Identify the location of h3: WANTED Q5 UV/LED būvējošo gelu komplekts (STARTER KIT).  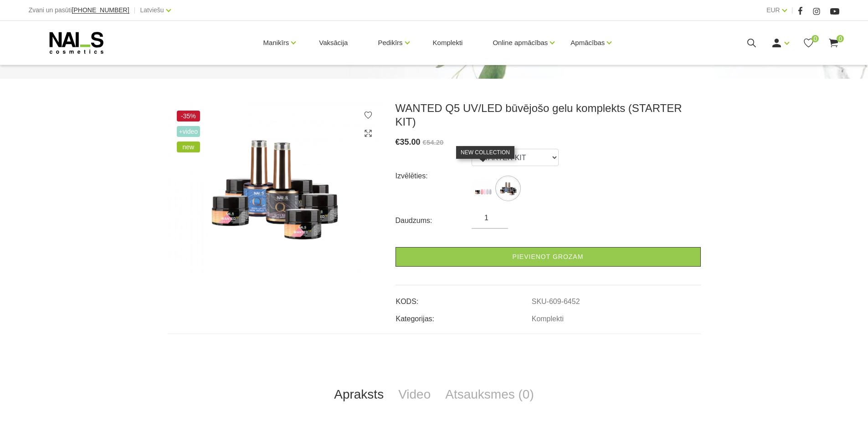
(548, 115).